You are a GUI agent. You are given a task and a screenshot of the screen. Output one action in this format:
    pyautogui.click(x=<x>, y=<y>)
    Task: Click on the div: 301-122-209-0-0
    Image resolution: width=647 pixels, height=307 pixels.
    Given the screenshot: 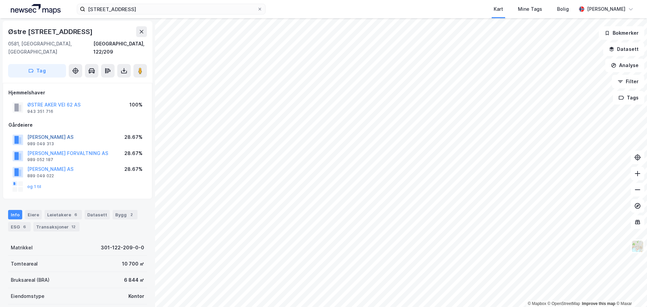 What is the action you would take?
    pyautogui.click(x=122, y=248)
    